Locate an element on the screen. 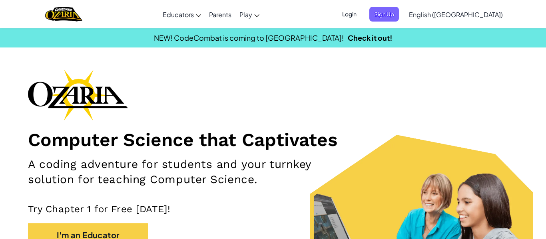 This screenshot has width=546, height=239. button: Login is located at coordinates (349, 14).